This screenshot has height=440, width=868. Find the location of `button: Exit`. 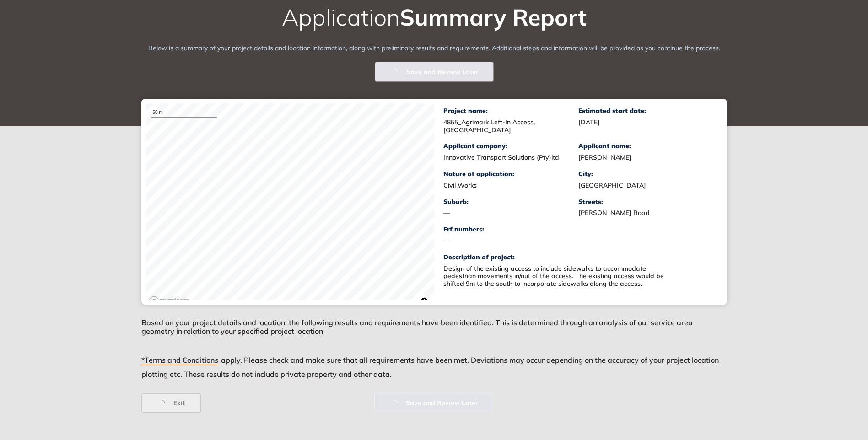

button: Exit is located at coordinates (171, 403).